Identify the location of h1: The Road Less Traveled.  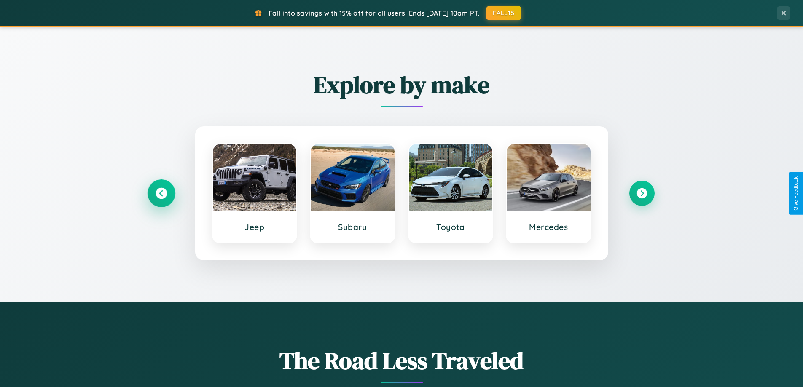
(402, 361).